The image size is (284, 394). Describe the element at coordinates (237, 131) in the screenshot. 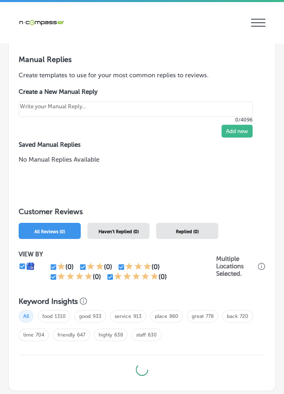

I see `button: Add new` at that location.